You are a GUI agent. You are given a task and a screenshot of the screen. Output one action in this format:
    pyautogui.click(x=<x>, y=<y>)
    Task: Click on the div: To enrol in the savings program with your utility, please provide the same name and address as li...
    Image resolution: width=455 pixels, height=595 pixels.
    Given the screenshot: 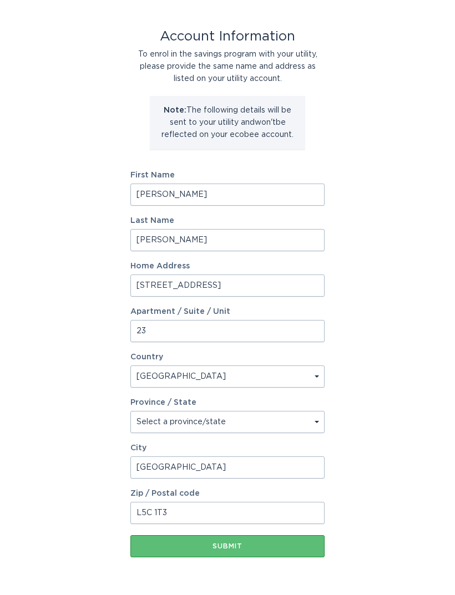 What is the action you would take?
    pyautogui.click(x=227, y=67)
    